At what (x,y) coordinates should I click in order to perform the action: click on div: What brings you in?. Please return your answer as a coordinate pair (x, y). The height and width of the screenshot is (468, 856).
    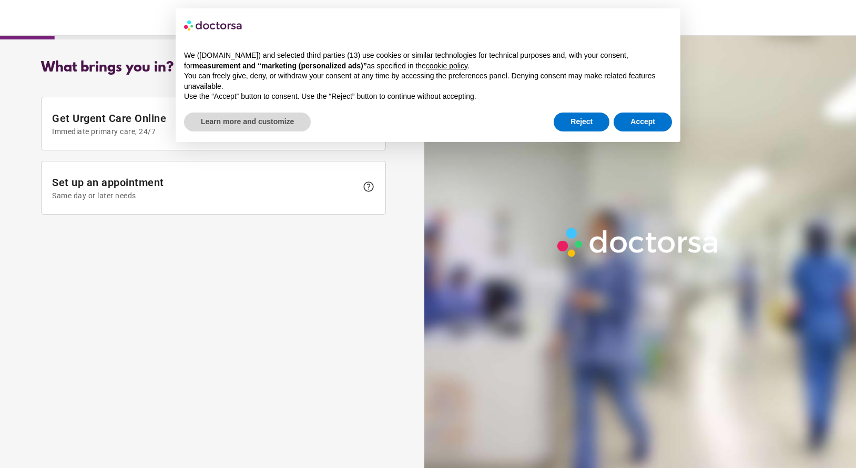
    Looking at the image, I should click on (213, 68).